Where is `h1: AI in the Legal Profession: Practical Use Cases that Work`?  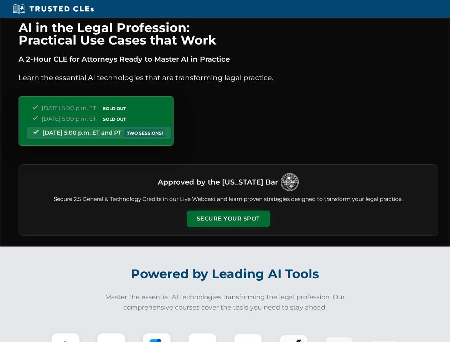 h1: AI in the Legal Profession: Practical Use Cases that Work is located at coordinates (229, 34).